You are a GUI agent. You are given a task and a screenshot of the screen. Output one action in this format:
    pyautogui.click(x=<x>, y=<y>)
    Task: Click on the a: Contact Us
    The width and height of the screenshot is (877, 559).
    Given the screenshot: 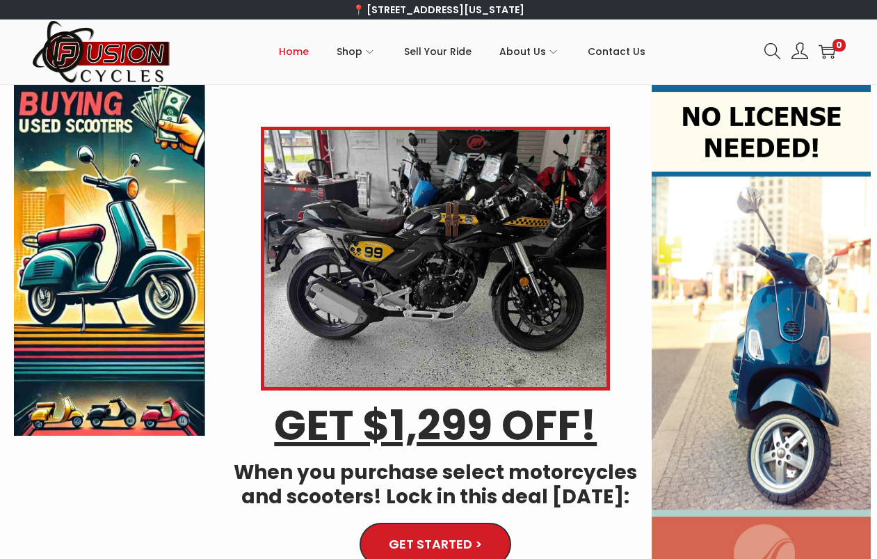 What is the action you would take?
    pyautogui.click(x=617, y=51)
    